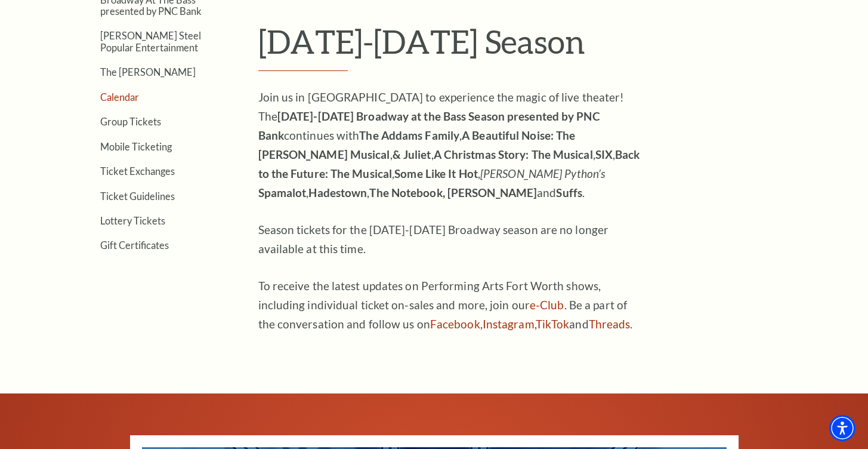 This screenshot has width=868, height=449. What do you see at coordinates (133, 221) in the screenshot?
I see `a: Lottery Tickets` at bounding box center [133, 221].